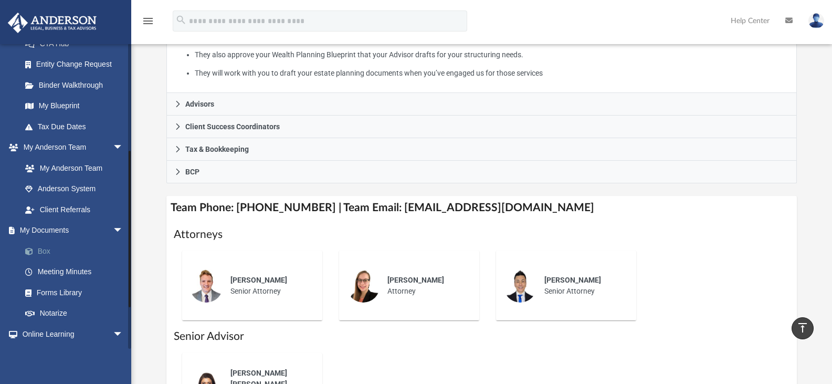  Describe the element at coordinates (217, 149) in the screenshot. I see `span: Tax & Bookkeeping` at that location.